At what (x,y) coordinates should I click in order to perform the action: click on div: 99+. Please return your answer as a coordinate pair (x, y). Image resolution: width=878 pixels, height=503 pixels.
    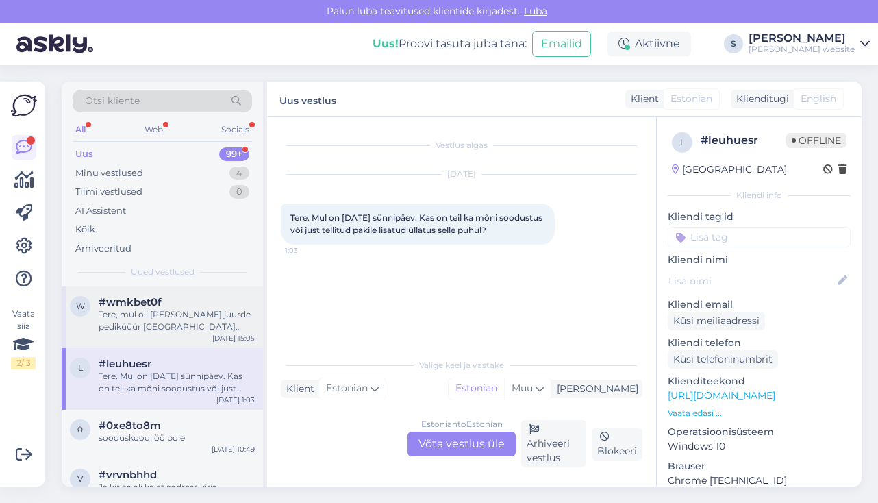
    Looking at the image, I should click on (234, 154).